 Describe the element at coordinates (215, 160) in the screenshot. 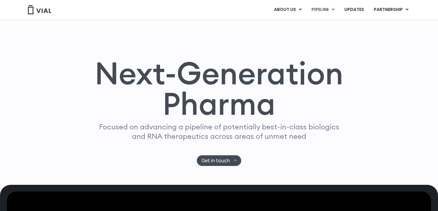

I see `span: Get in touch` at that location.